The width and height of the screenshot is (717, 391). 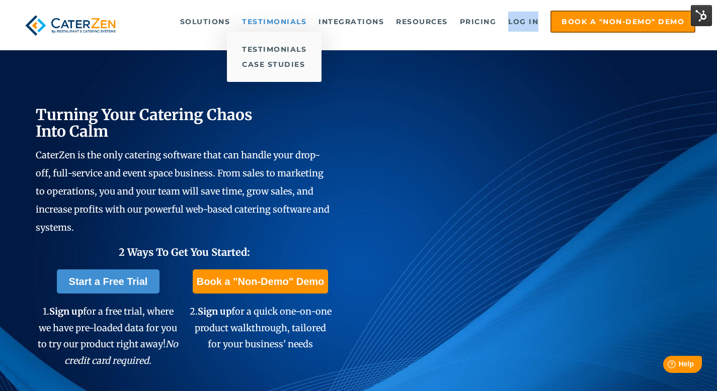 I want to click on img: caterzen, so click(x=70, y=25).